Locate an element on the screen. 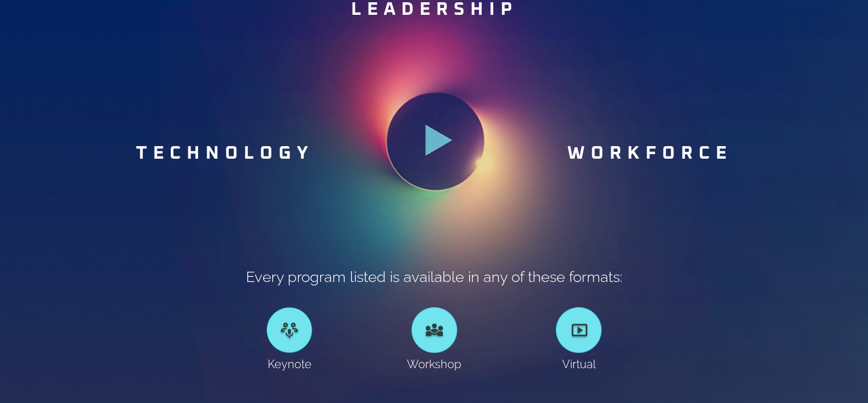 The width and height of the screenshot is (868, 403). a: LEADERSHIP is located at coordinates (434, 10).